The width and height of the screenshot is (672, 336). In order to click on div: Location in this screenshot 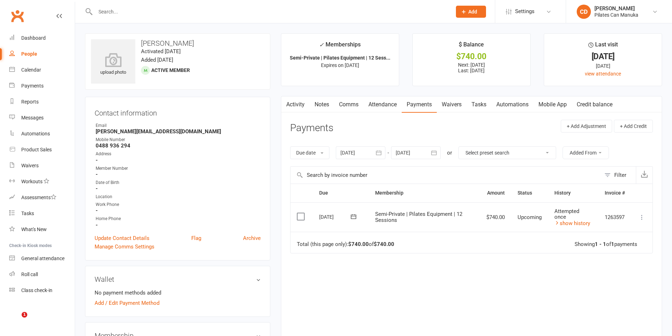, I will do `click(178, 197)`.